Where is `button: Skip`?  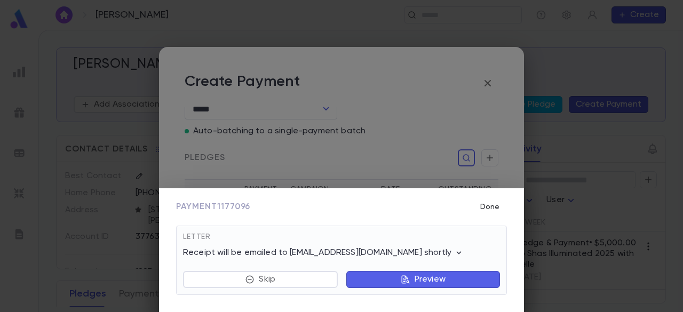 button: Skip is located at coordinates (260, 280).